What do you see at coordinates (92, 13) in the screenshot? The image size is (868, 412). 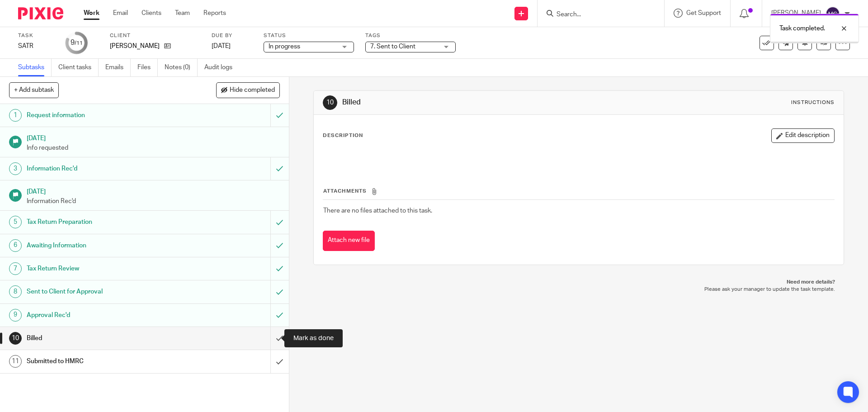 I see `a: Work` at bounding box center [92, 13].